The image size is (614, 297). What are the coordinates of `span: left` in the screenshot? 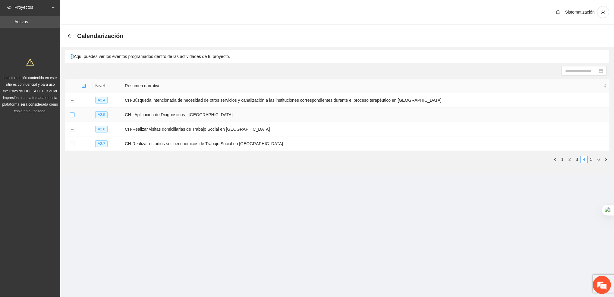 It's located at (555, 160).